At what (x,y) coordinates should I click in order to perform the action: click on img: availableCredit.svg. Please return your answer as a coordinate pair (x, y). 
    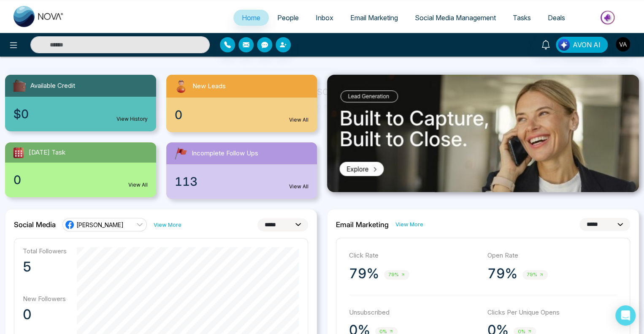
    Looking at the image, I should click on (19, 86).